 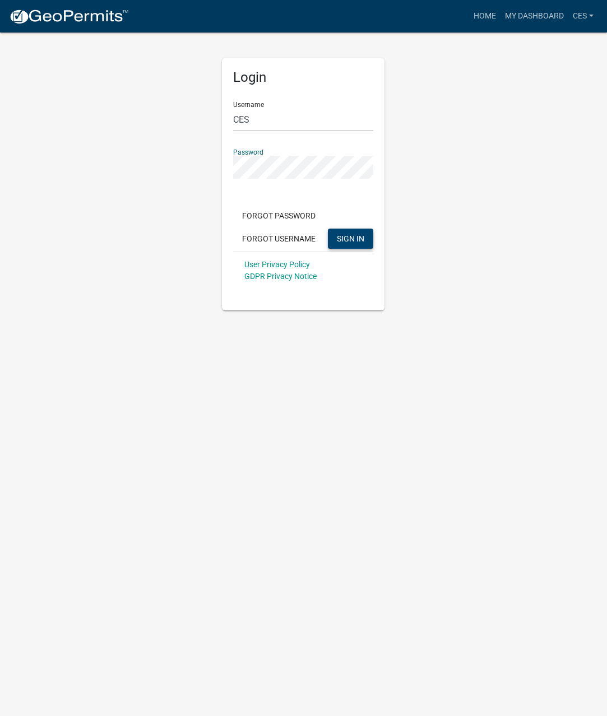 I want to click on a: Home, so click(x=485, y=16).